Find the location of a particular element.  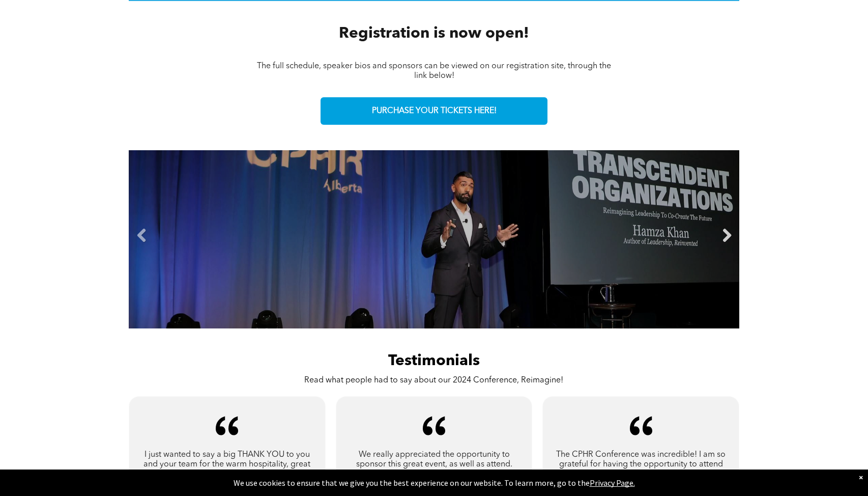

span: We really appreciated the opportunity to sponsor this great event, as well as attend. The event w... is located at coordinates (434, 469).